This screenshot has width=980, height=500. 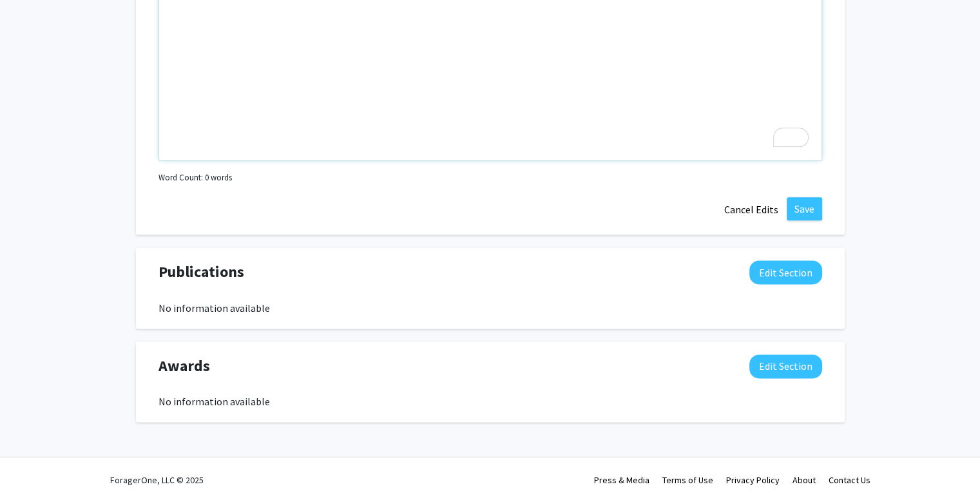 I want to click on button: Edit Publications, so click(x=785, y=272).